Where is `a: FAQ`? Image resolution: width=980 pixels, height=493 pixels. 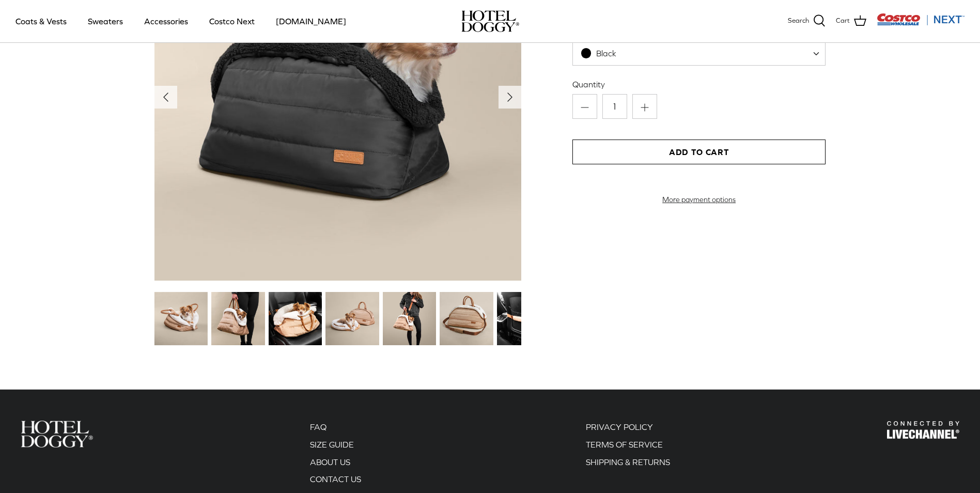 a: FAQ is located at coordinates (318, 427).